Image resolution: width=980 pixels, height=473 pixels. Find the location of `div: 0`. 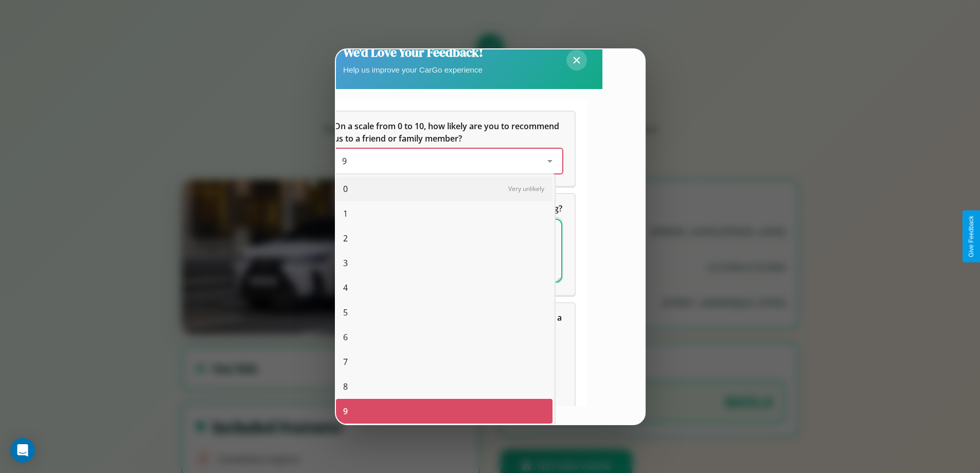

div: 0 is located at coordinates (444, 189).